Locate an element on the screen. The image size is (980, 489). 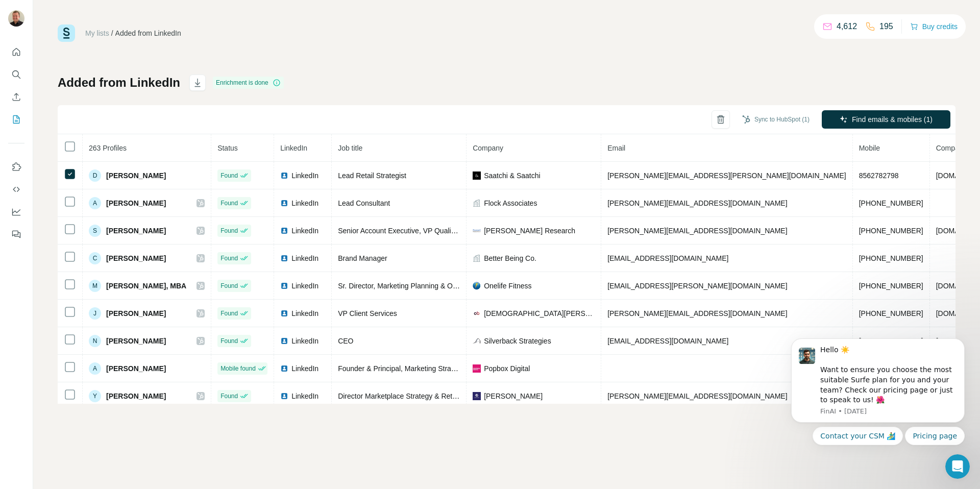
span: Flock Associates is located at coordinates (511, 203).